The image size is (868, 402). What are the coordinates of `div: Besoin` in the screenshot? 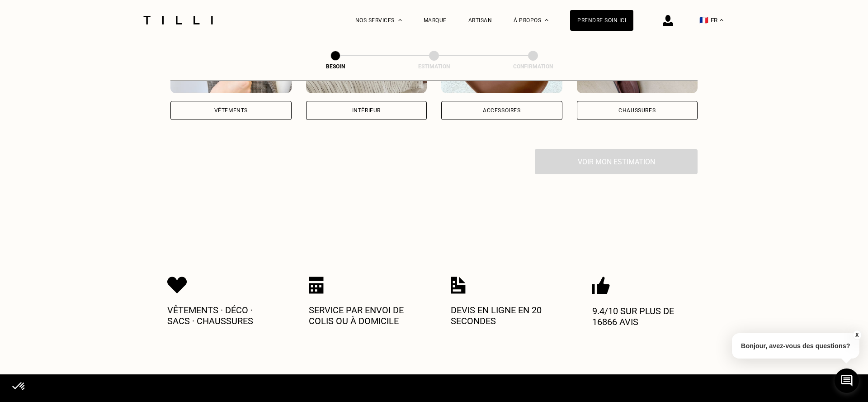 It's located at (335, 66).